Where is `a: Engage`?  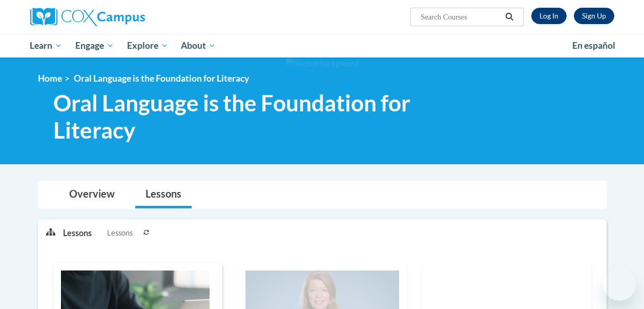
a: Engage is located at coordinates (94, 45).